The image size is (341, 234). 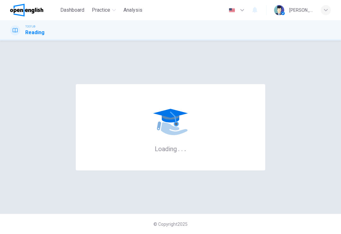 What do you see at coordinates (72, 10) in the screenshot?
I see `a: Dashboard` at bounding box center [72, 10].